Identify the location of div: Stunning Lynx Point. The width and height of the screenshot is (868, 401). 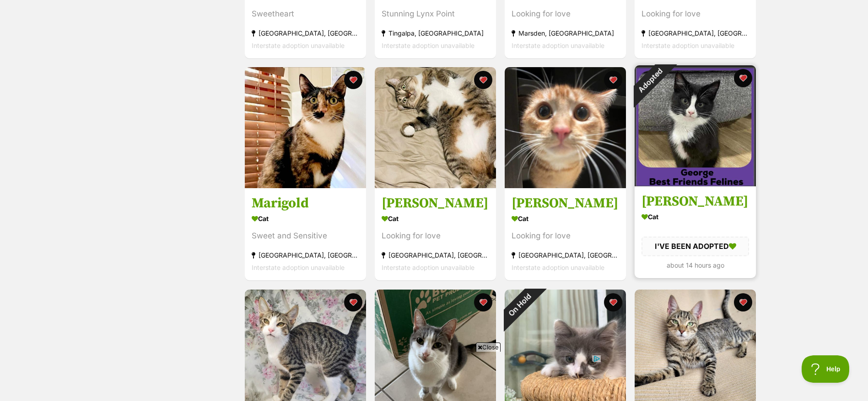
(435, 14).